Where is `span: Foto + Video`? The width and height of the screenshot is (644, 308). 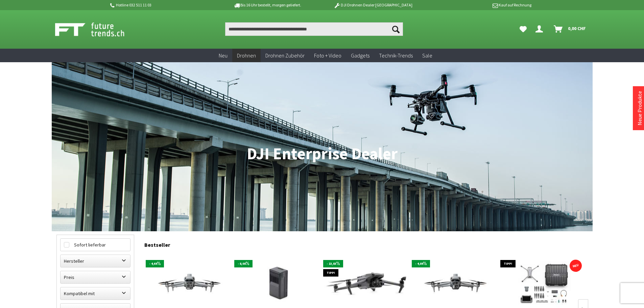
span: Foto + Video is located at coordinates (328, 55).